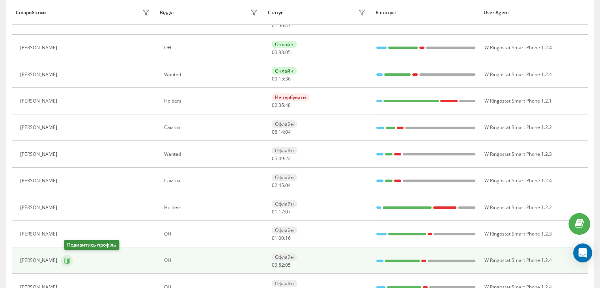  Describe the element at coordinates (166, 13) in the screenshot. I see `div: Відділ` at that location.